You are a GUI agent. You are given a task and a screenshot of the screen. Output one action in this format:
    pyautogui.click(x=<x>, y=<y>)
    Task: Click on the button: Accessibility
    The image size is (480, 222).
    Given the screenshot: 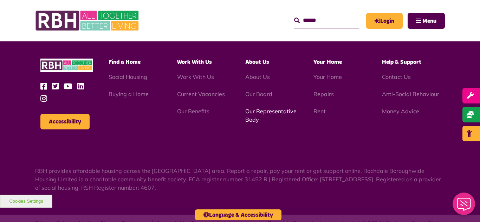 What is the action you would take?
    pyautogui.click(x=65, y=122)
    